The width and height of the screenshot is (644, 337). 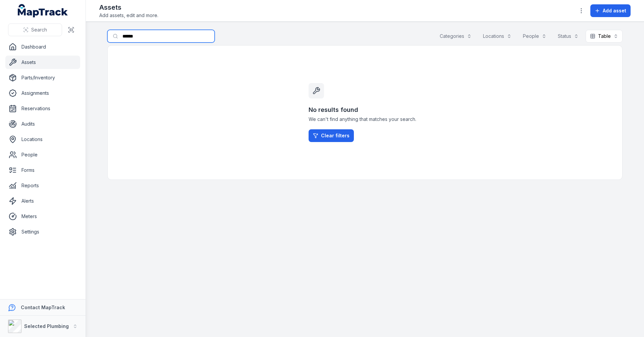 I want to click on button: Search, so click(x=35, y=30).